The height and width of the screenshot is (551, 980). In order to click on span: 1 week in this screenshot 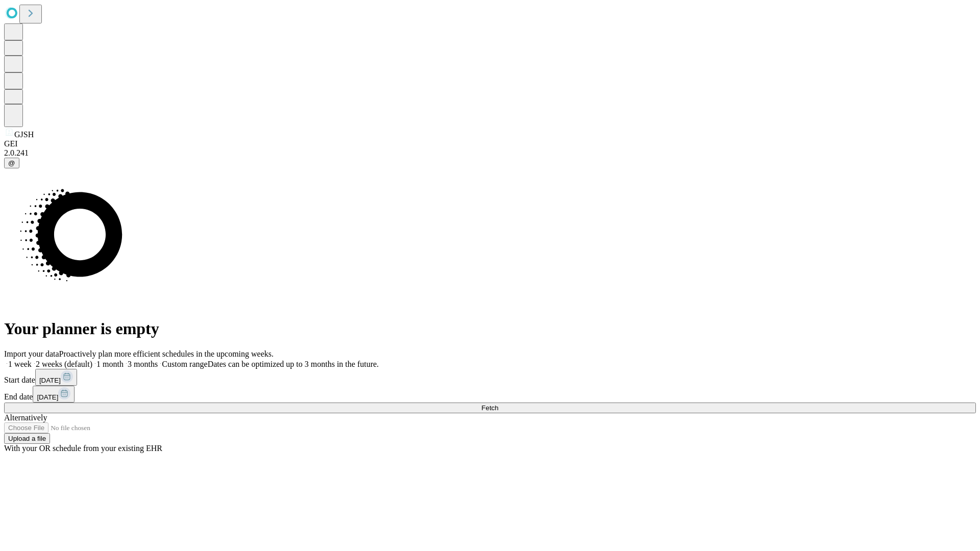, I will do `click(20, 363)`.